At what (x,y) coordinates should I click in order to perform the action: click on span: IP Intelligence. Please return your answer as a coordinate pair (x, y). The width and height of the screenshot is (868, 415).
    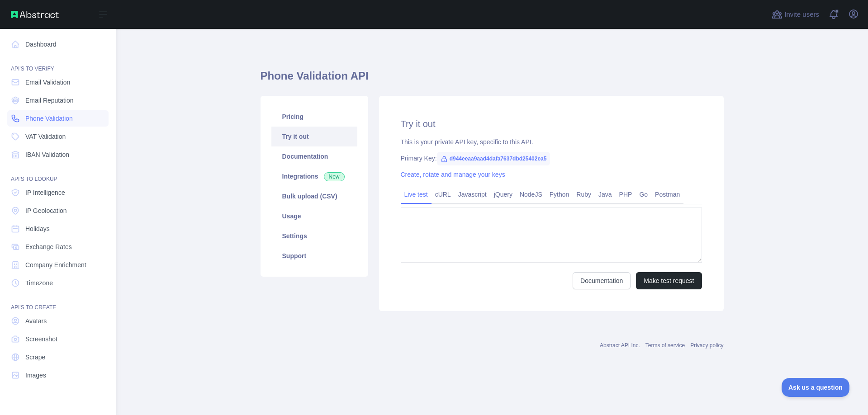
    Looking at the image, I should click on (46, 193).